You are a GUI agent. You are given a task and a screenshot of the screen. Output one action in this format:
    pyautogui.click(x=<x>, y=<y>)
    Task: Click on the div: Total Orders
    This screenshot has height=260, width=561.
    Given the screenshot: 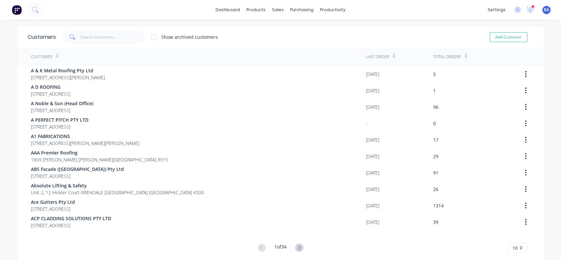 What is the action you would take?
    pyautogui.click(x=447, y=57)
    